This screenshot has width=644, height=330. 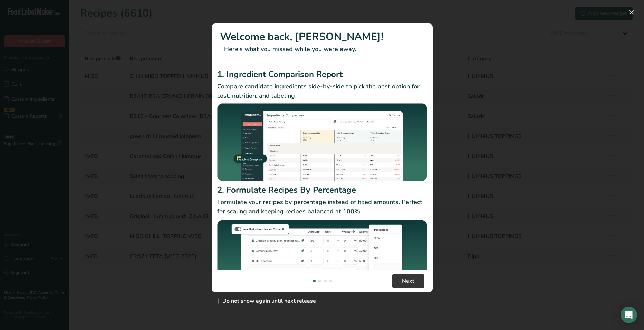 I want to click on p: Here's what you missed while you were away., so click(x=322, y=49).